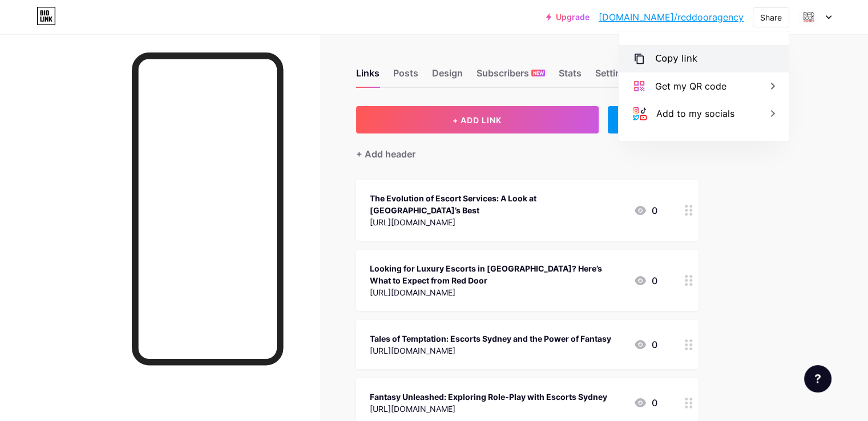 The image size is (868, 421). Describe the element at coordinates (477, 120) in the screenshot. I see `button: + ADD LINK` at that location.